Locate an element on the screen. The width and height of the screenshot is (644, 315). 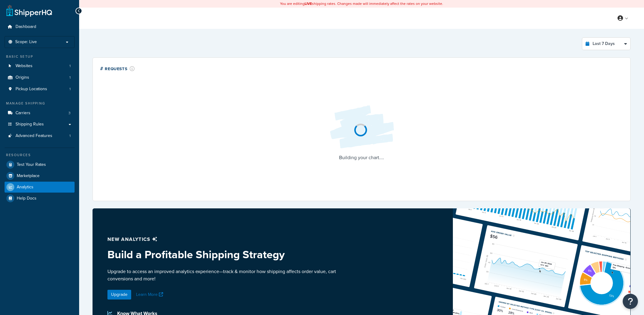
span: Test Your Rates is located at coordinates (32, 164).